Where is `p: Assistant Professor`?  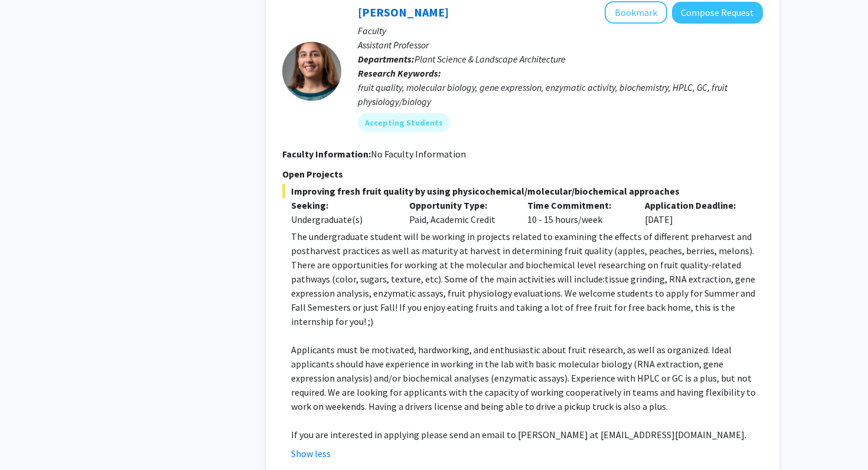
p: Assistant Professor is located at coordinates (560, 45).